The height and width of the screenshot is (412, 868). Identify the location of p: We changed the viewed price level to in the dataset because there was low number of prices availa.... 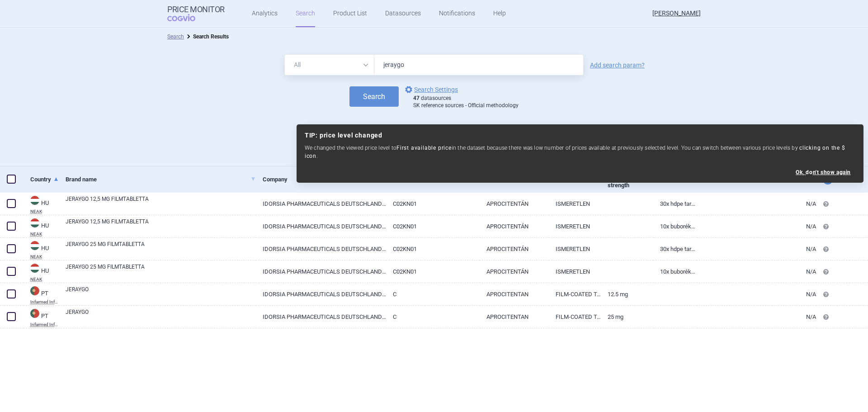
(581, 151).